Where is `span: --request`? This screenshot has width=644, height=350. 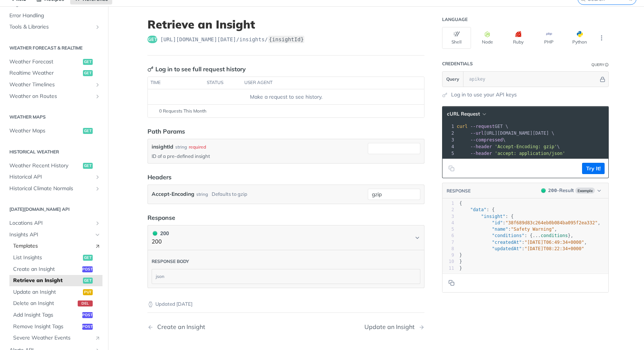
span: --request is located at coordinates (482, 127).